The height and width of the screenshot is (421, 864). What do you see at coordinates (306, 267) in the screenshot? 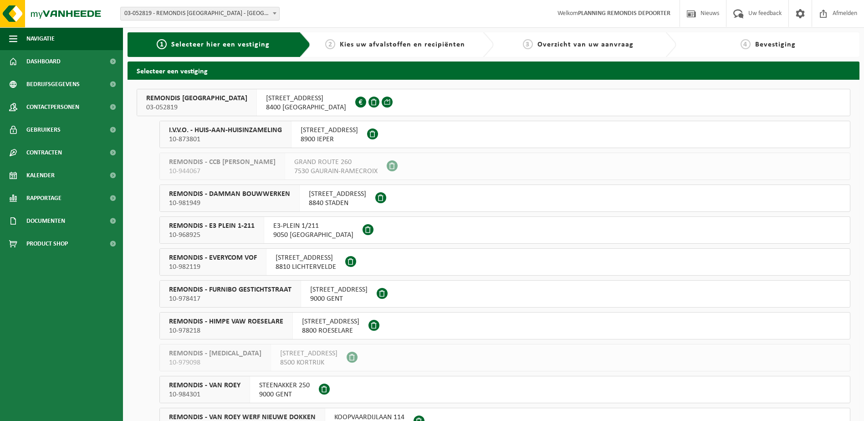
I see `span: 8810 LICHTERVELDE` at bounding box center [306, 267].